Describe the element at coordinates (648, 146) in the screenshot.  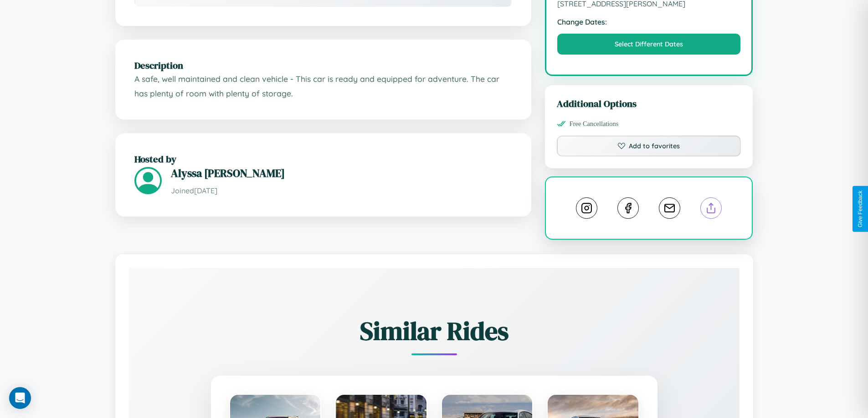
I see `button: Add to favorites` at that location.